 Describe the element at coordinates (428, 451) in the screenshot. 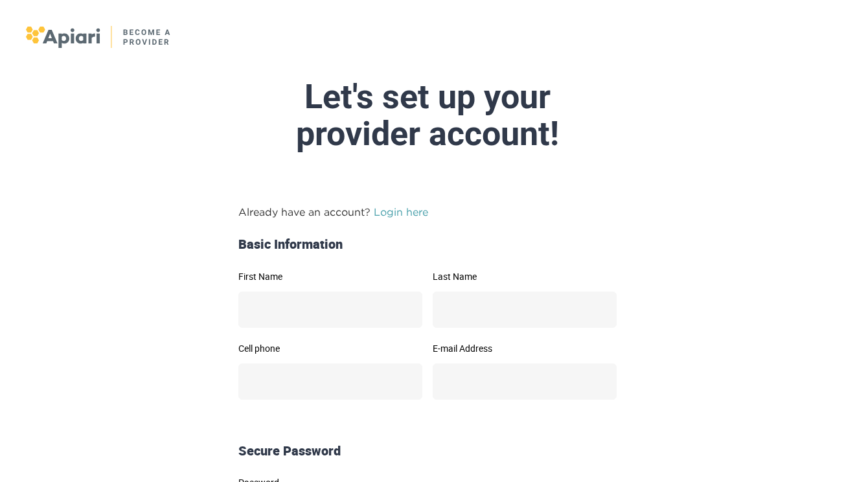

I see `div: Secure Password` at that location.